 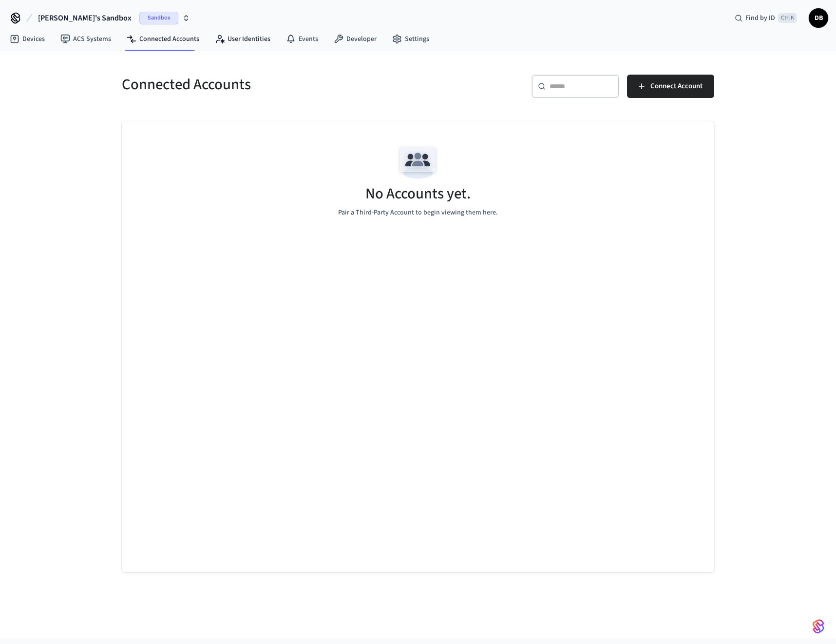 I want to click on a: Devices, so click(x=27, y=39).